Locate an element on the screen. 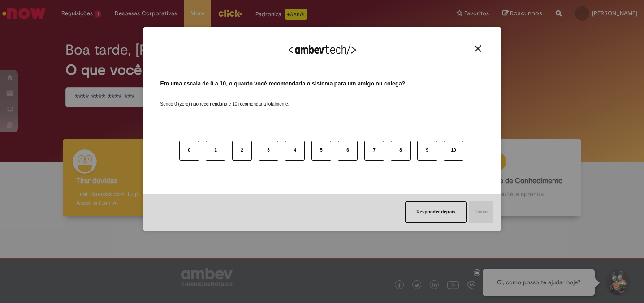 This screenshot has height=303, width=644. button: Responder depois is located at coordinates (436, 212).